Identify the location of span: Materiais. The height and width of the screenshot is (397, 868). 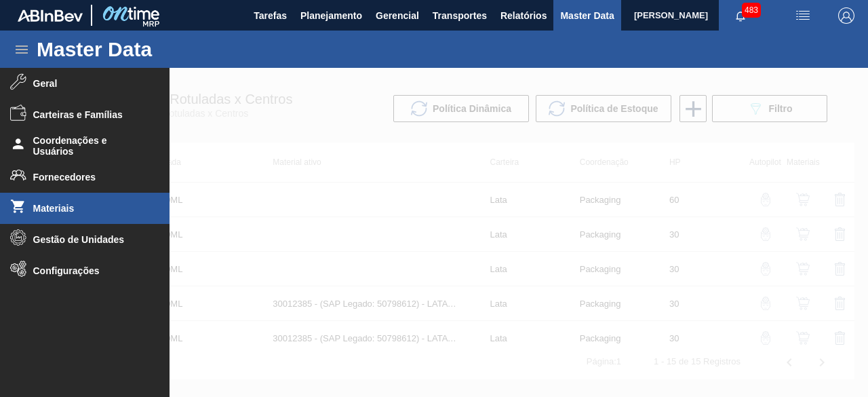
(89, 208).